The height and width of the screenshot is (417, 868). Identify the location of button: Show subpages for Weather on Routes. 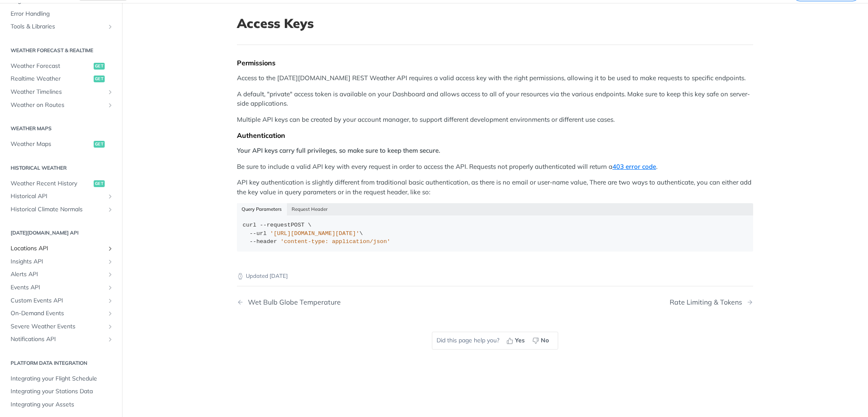
(110, 105).